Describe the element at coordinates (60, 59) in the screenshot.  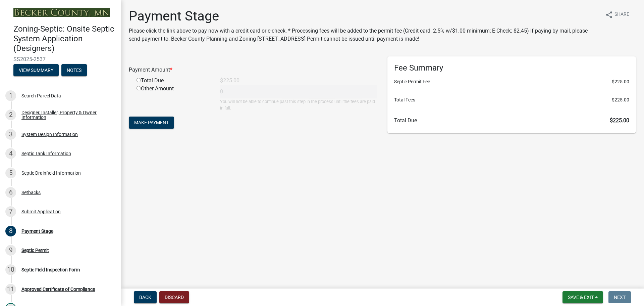
I see `span: SS2025-2537` at that location.